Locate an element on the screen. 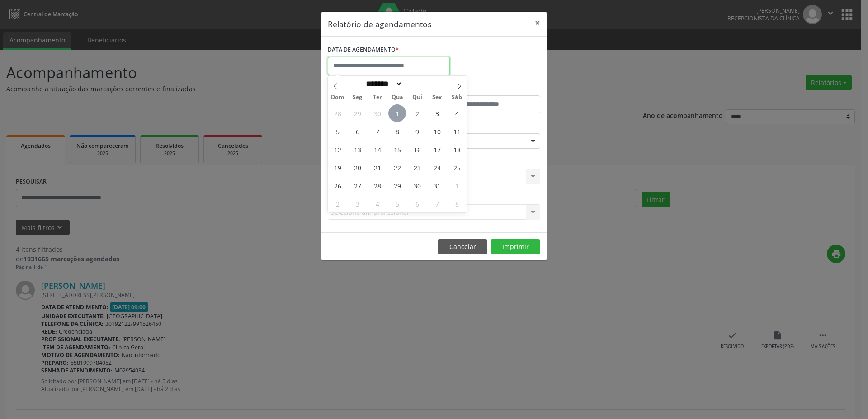  span: Seg is located at coordinates (358, 97).